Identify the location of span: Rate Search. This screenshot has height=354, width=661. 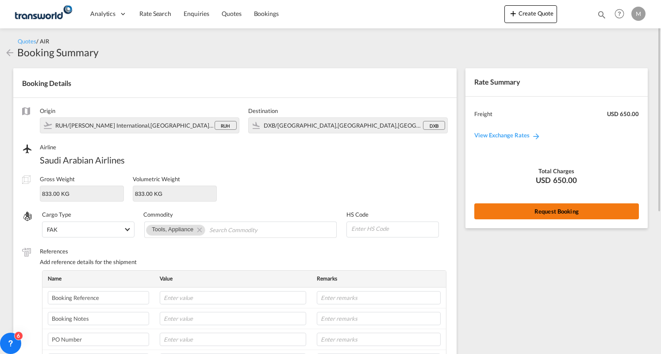
(155, 13).